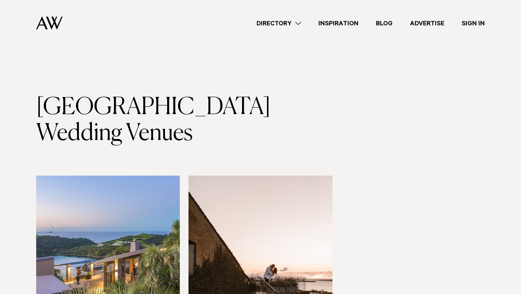 Image resolution: width=521 pixels, height=294 pixels. What do you see at coordinates (473, 23) in the screenshot?
I see `a: Sign In` at bounding box center [473, 23].